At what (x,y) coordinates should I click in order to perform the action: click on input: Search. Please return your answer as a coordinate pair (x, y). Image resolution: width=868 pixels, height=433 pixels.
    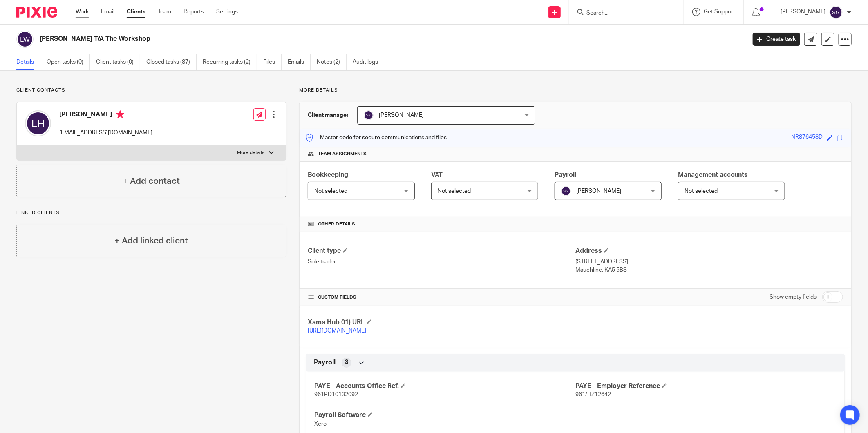
    Looking at the image, I should click on (623, 13).